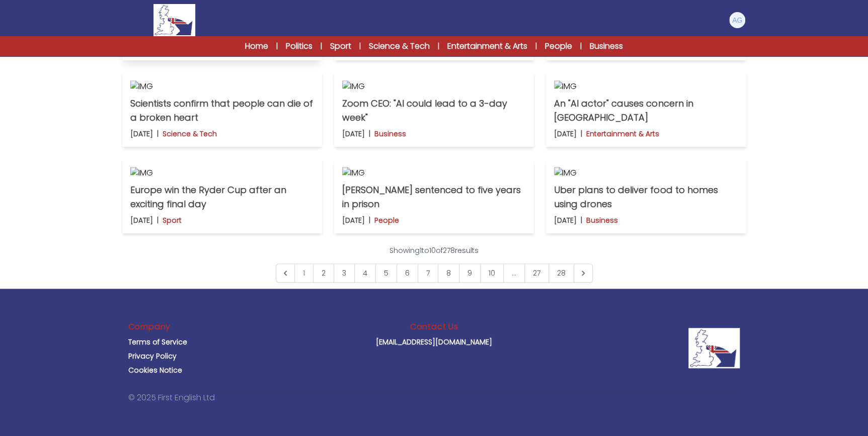 The image size is (868, 436). Describe the element at coordinates (714, 348) in the screenshot. I see `img: Company Logo` at that location.